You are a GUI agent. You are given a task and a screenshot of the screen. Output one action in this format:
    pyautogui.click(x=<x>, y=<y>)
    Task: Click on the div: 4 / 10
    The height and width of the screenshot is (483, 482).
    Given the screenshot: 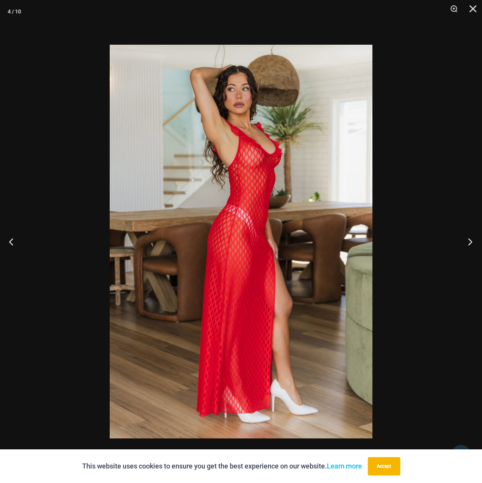 What is the action you would take?
    pyautogui.click(x=14, y=11)
    